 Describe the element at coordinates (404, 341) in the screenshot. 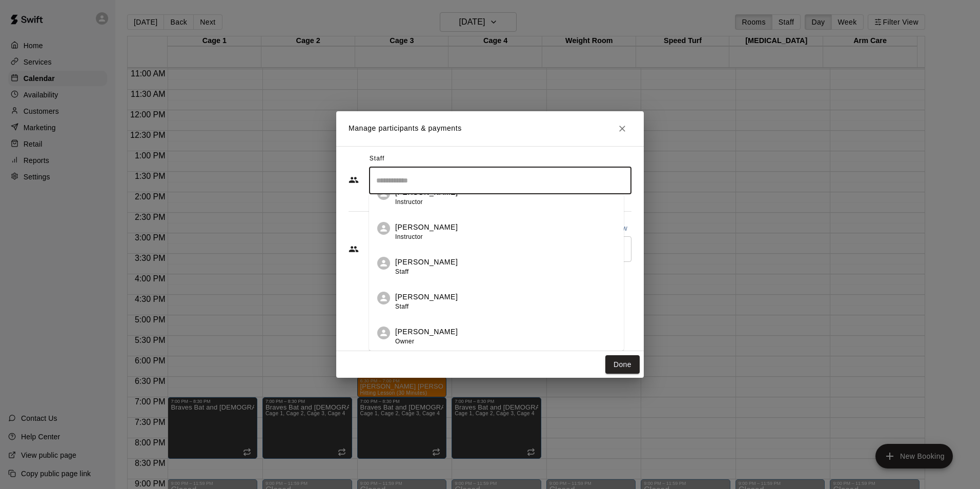

I see `span: Owner` at that location.